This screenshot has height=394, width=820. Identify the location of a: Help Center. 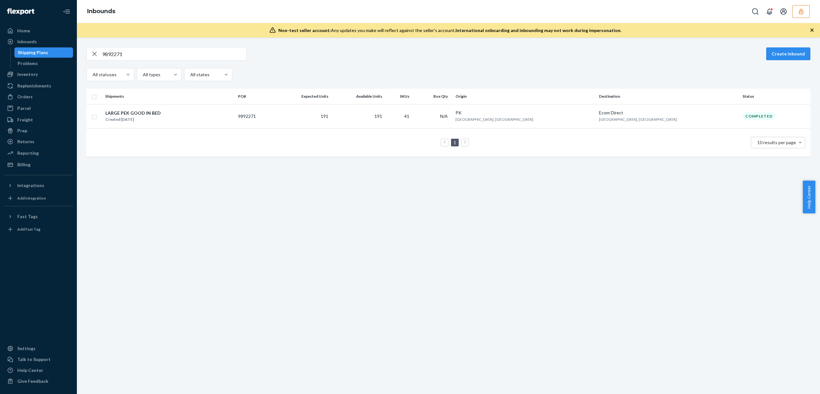
(38, 370).